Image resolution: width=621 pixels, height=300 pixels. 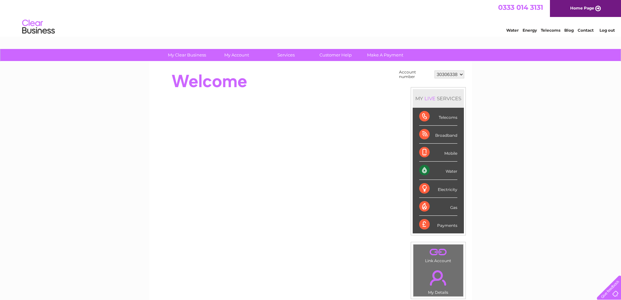 What do you see at coordinates (187, 55) in the screenshot?
I see `a: My Clear Business` at bounding box center [187, 55].